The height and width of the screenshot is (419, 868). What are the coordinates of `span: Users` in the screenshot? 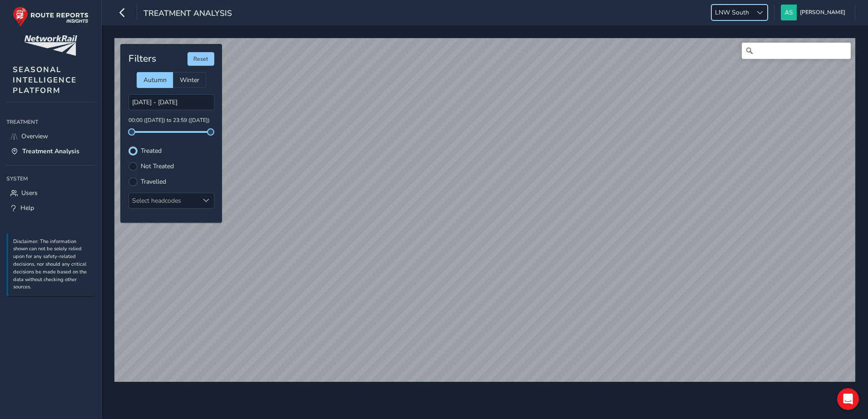 It's located at (30, 193).